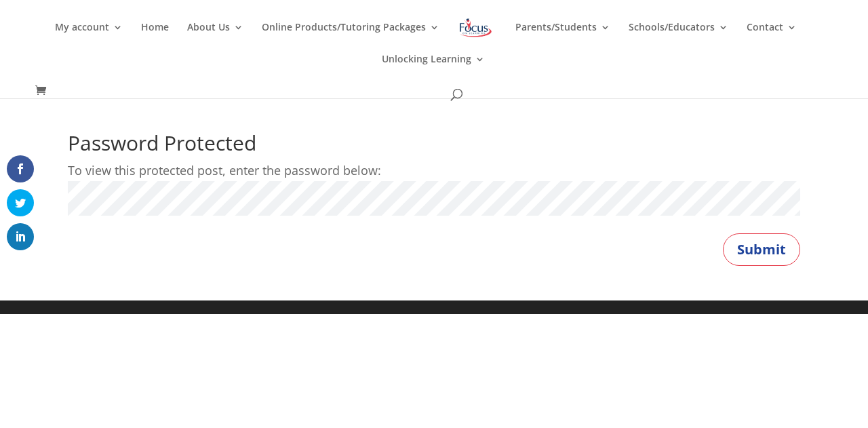 Image resolution: width=868 pixels, height=428 pixels. Describe the element at coordinates (215, 38) in the screenshot. I see `a: About Us` at that location.